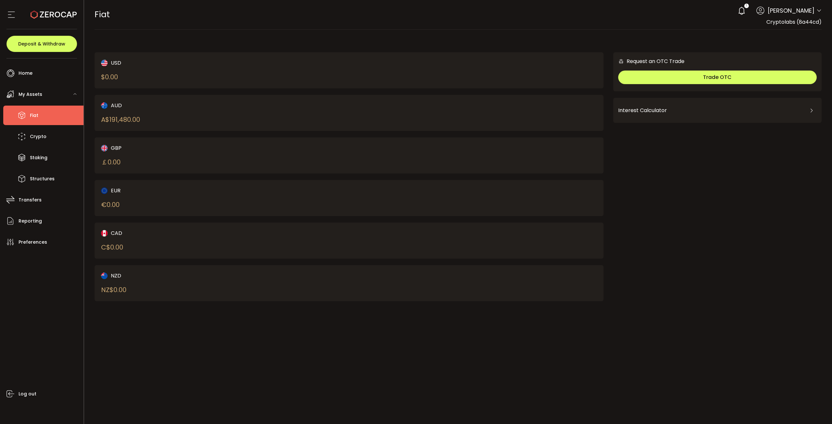 This screenshot has width=832, height=424. What do you see at coordinates (109, 77) in the screenshot?
I see `div: $ 0.00` at bounding box center [109, 77].